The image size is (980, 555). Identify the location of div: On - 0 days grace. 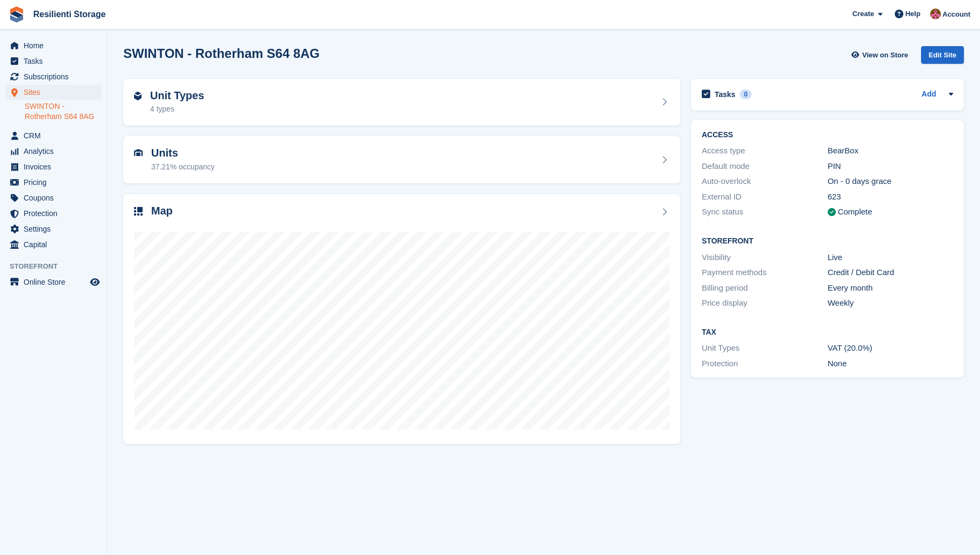
(891, 181).